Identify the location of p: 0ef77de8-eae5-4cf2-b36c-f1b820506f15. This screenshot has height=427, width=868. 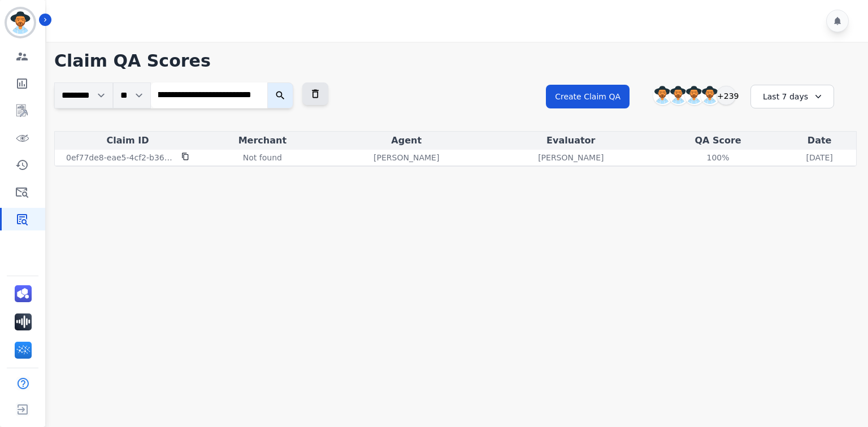
(120, 158).